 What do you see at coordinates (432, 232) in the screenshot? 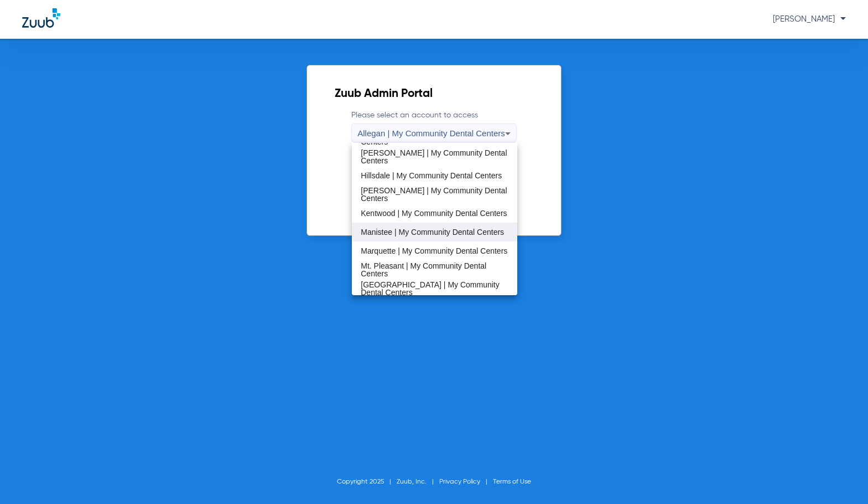
I see `span: Manistee | My Community Dental Centers` at bounding box center [432, 232].